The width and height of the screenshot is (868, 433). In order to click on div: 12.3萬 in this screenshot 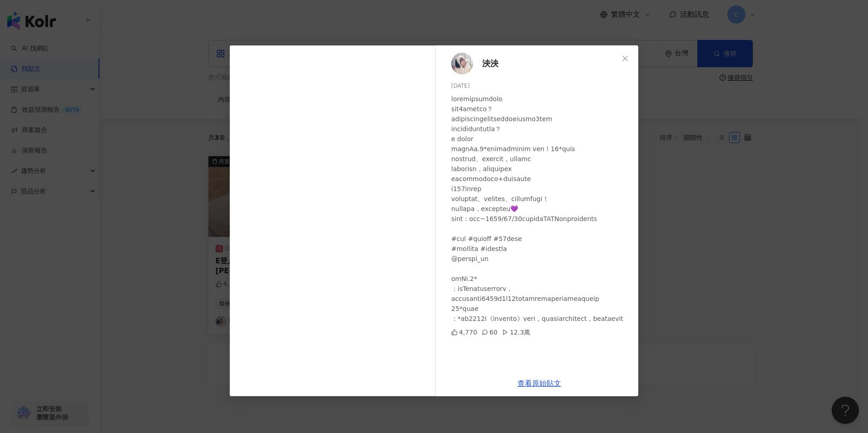, I will do `click(516, 332)`.